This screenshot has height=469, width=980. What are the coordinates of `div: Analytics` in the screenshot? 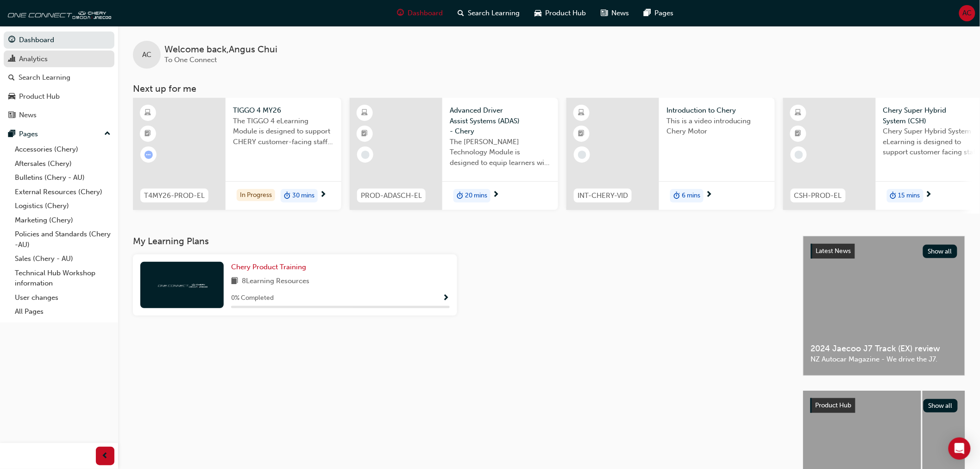 It's located at (33, 59).